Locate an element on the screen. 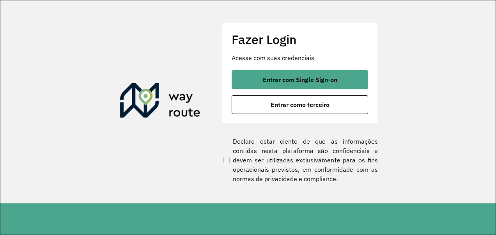  h2: Fazer Login is located at coordinates (300, 39).